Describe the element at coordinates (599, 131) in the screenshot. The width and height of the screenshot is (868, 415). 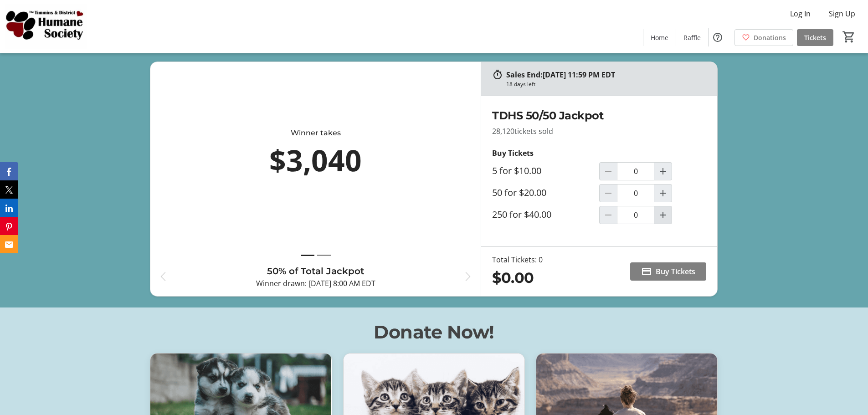
I see `p: 28,120 tickets sold` at that location.